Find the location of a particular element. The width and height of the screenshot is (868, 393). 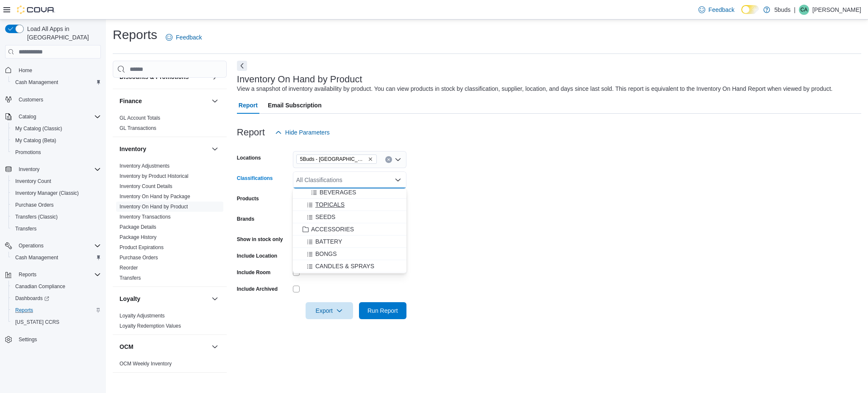

button: Remove 5Buds - Weyburn from selection in this group is located at coordinates (371, 159).